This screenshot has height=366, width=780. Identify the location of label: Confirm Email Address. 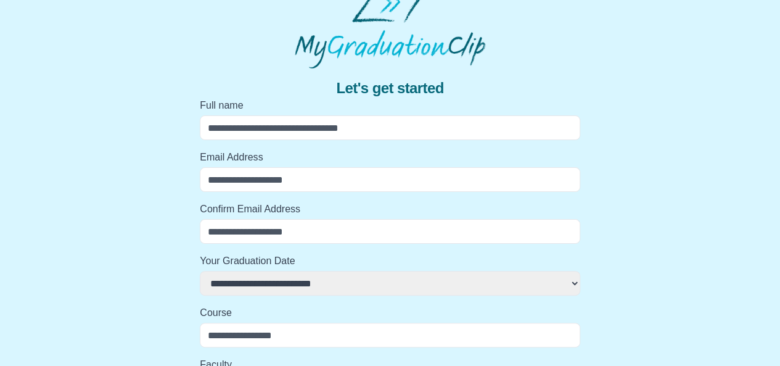
(390, 209).